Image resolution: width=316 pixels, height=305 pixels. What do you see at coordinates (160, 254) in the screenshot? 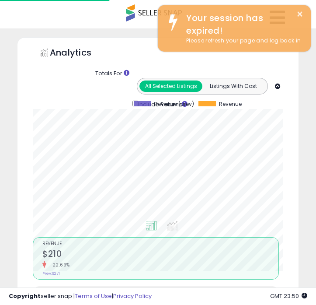
I see `h2: $210` at bounding box center [160, 254].